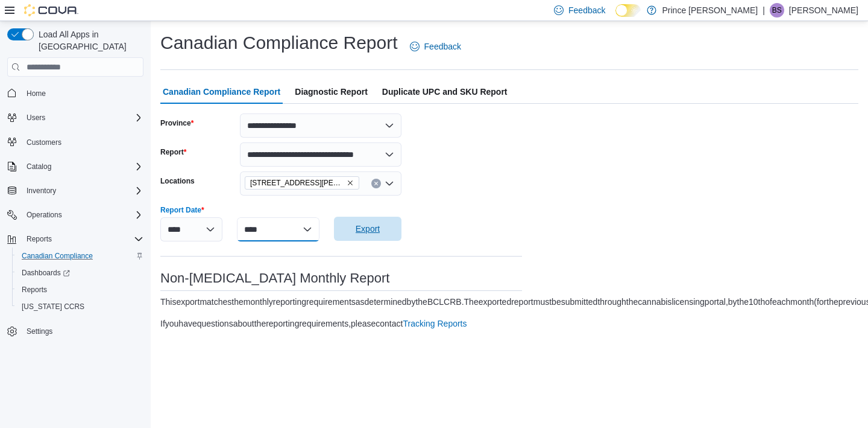  I want to click on button: Canadian Compliance, so click(80, 256).